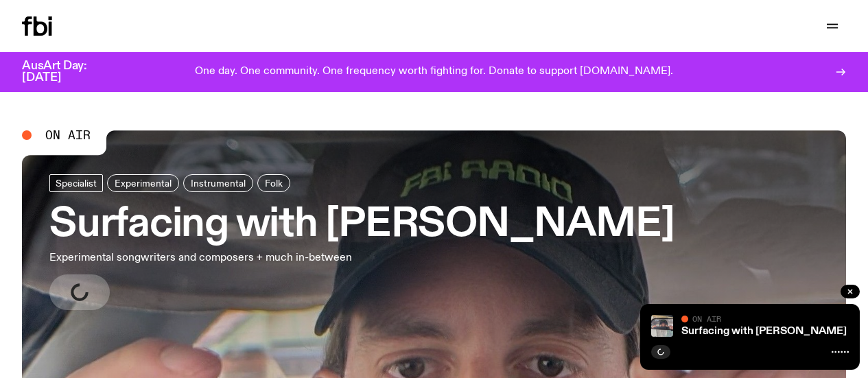  Describe the element at coordinates (76, 183) in the screenshot. I see `span: Specialist` at that location.